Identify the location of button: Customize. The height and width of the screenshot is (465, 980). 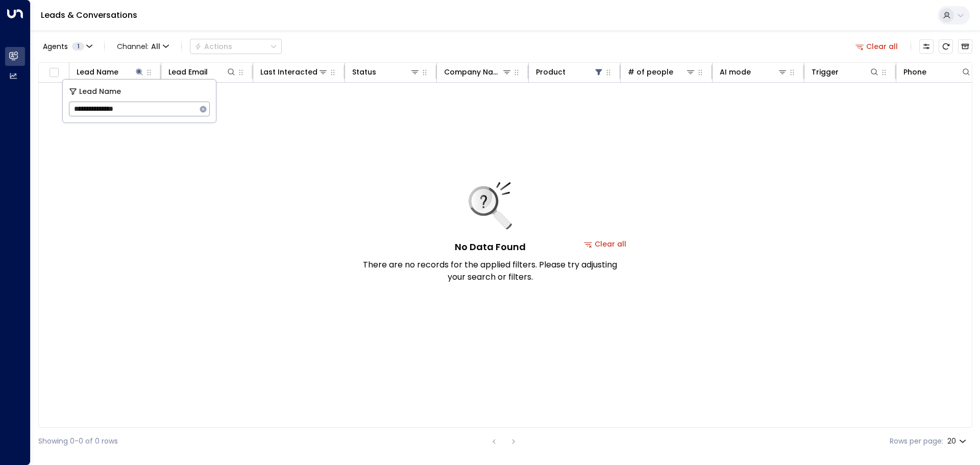
(926, 46).